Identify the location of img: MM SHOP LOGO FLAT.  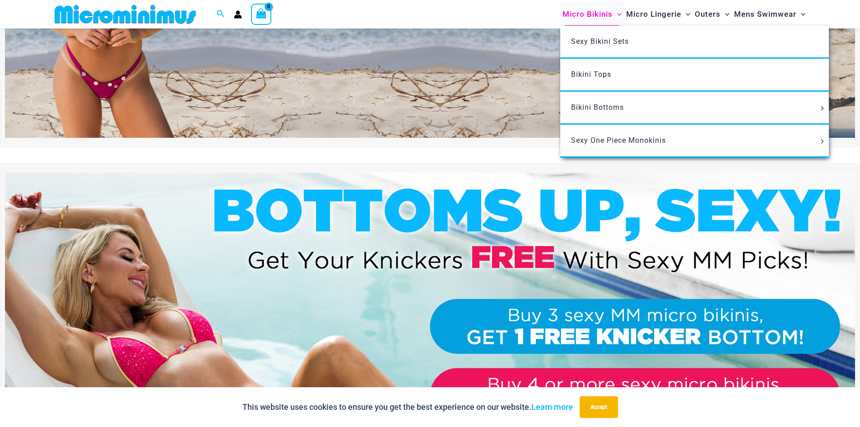
(125, 14).